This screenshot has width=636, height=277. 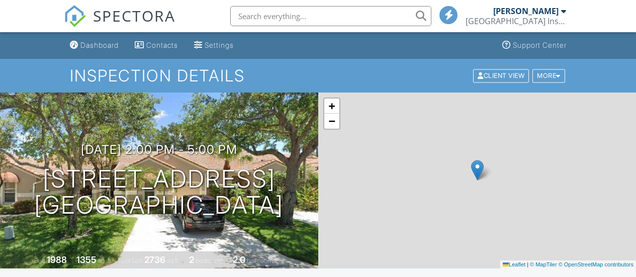 What do you see at coordinates (134, 16) in the screenshot?
I see `span: SPECTORA` at bounding box center [134, 16].